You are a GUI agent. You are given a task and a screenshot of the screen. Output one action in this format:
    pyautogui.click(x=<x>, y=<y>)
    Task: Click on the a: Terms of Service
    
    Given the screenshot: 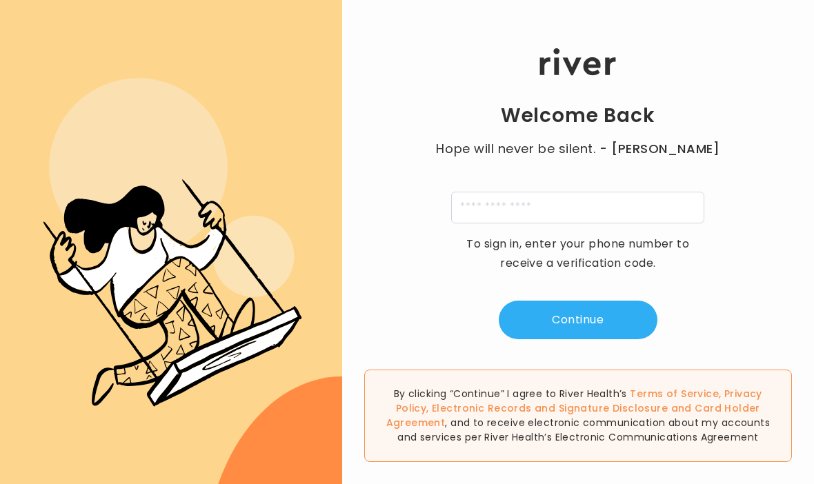 What is the action you would take?
    pyautogui.click(x=674, y=394)
    